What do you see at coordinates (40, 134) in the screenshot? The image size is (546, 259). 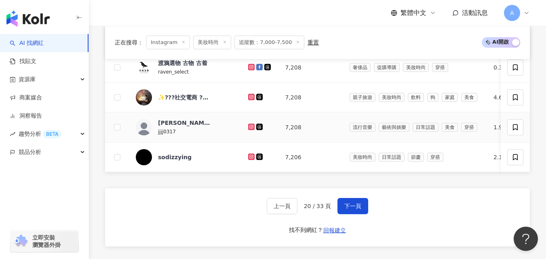 I see `span: 趨勢分析` at bounding box center [40, 134].